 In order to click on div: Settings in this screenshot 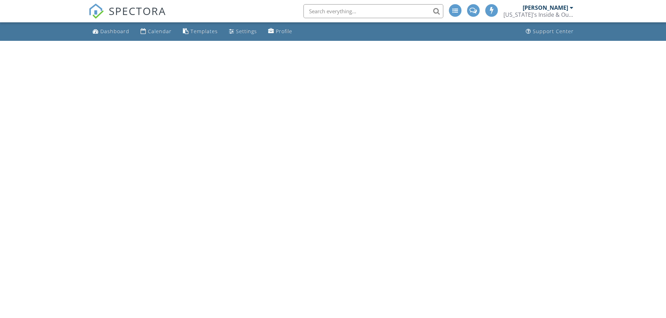, I will do `click(246, 31)`.